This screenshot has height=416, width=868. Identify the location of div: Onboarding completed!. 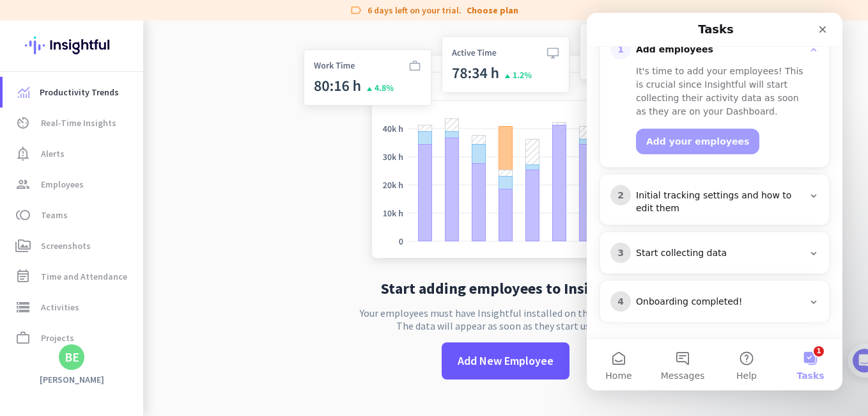
(133, 290).